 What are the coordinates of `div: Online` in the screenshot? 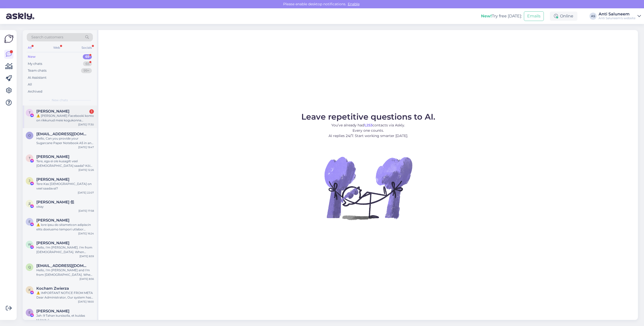 It's located at (563, 16).